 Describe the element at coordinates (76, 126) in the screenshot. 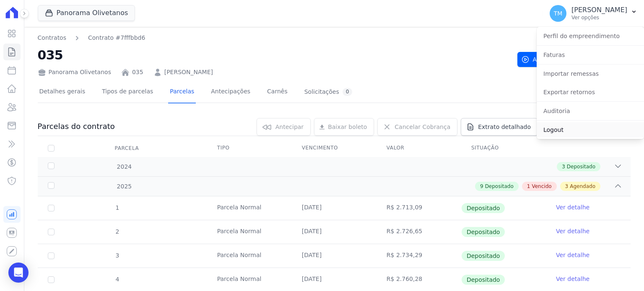

I see `h3: Parcelas do contrato` at that location.